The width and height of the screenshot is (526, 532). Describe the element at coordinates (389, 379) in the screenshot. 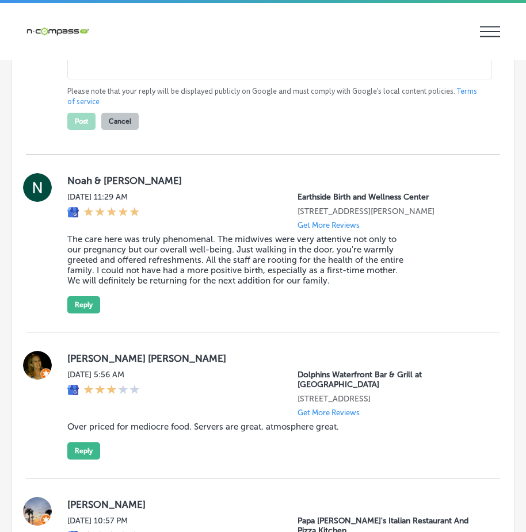

I see `p: Dolphins Waterfront Bar & Grill at Cape Crossing` at that location.